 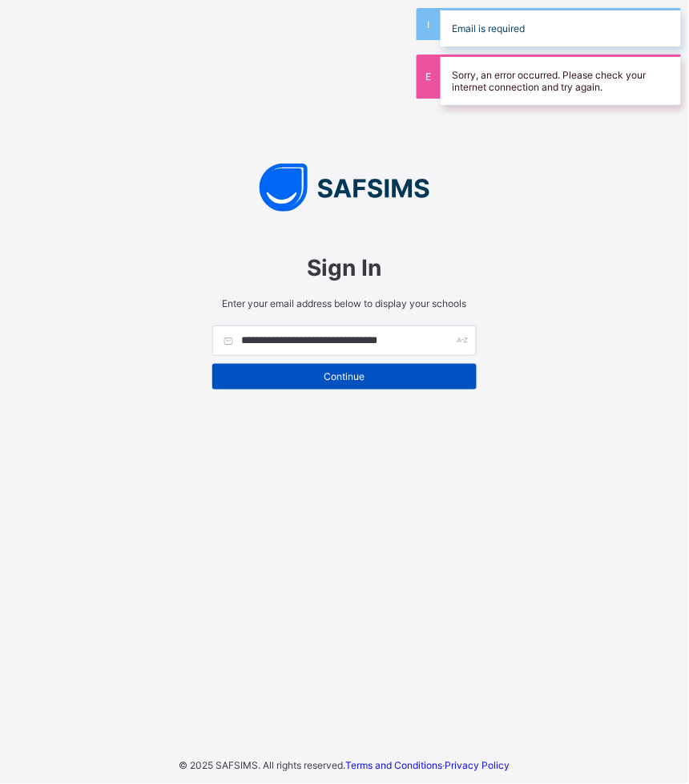 What do you see at coordinates (478, 765) in the screenshot?
I see `a: Privacy Policy` at bounding box center [478, 765].